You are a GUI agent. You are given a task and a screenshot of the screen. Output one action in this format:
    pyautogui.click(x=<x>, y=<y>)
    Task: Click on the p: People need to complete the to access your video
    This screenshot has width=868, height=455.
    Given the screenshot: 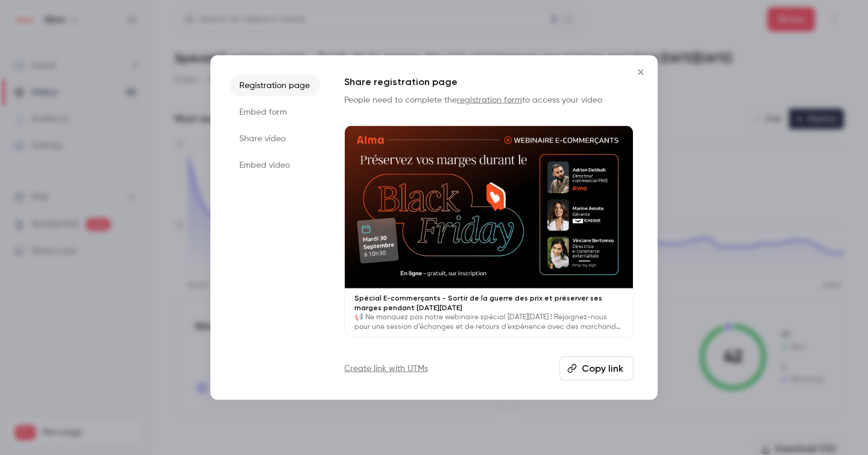 What is the action you would take?
    pyautogui.click(x=489, y=100)
    